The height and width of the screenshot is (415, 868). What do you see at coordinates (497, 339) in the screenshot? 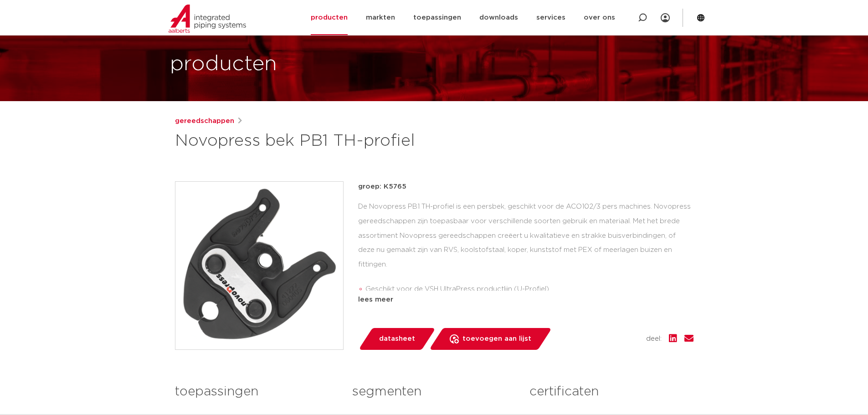
I see `span: toevoegen aan lijst` at bounding box center [497, 339].